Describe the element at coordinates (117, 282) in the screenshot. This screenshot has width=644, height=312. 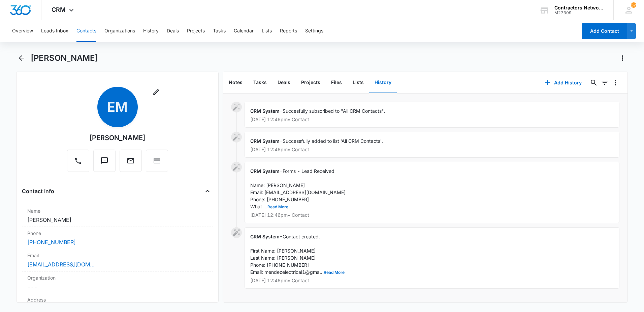
I see `div: Organization---` at that location.